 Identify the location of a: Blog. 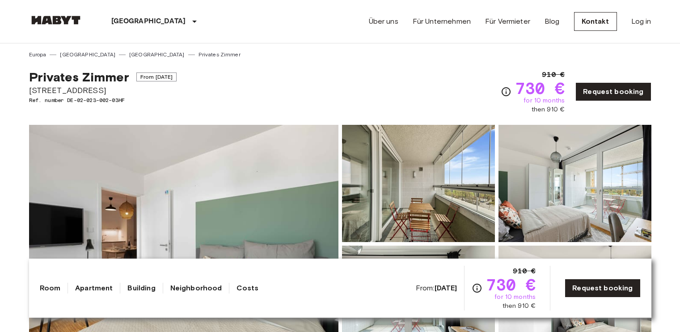
(552, 21).